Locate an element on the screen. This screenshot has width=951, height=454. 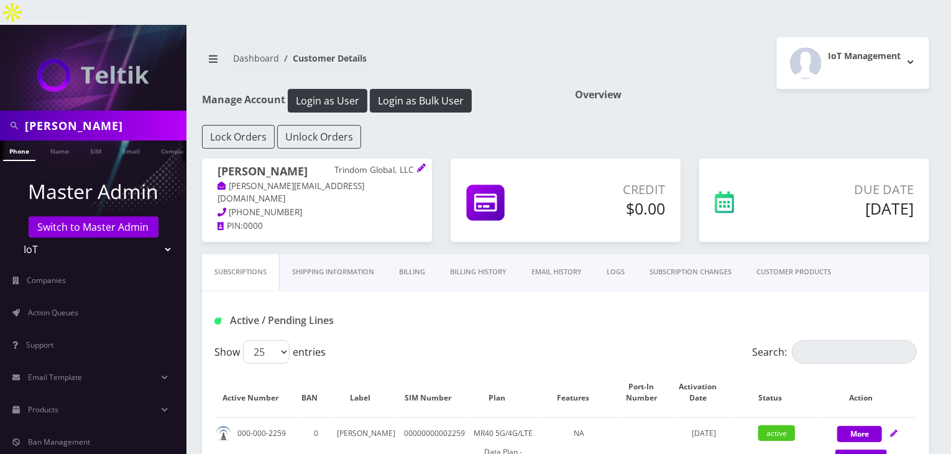
select: Showentries is located at coordinates (266, 352).